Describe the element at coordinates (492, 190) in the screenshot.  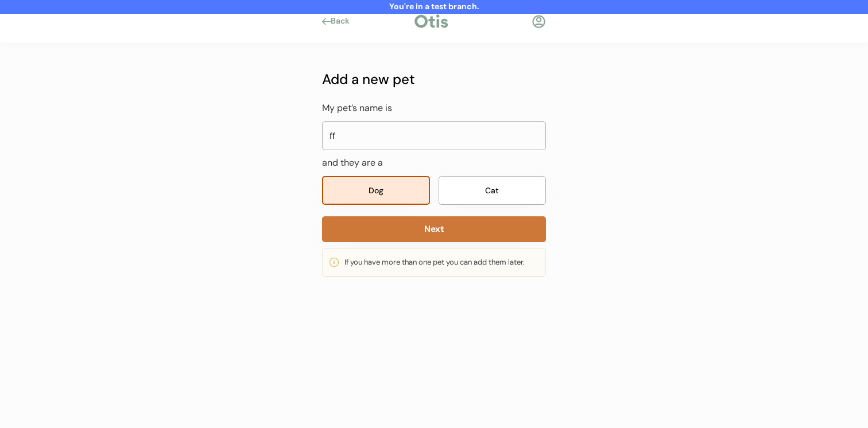
I see `button: Cat` at that location.